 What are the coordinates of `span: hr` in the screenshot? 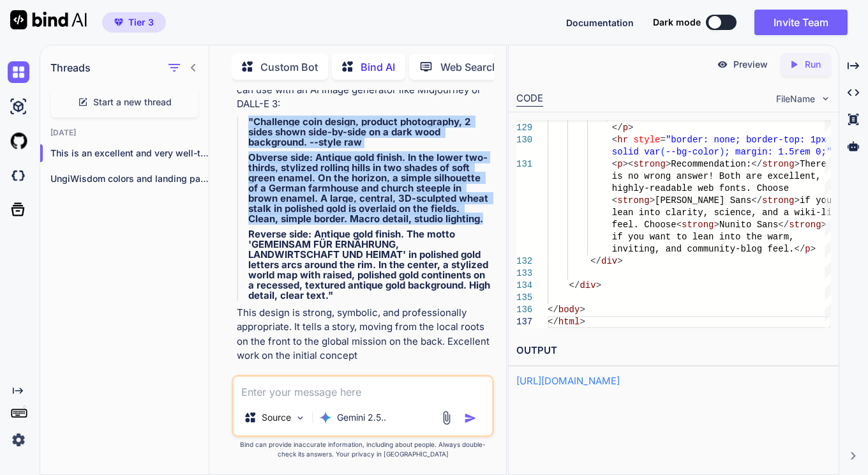 It's located at (623, 140).